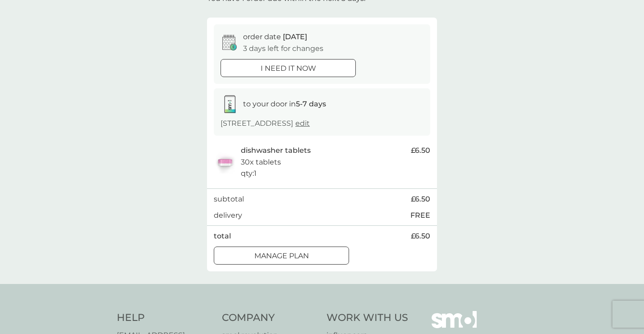 This screenshot has height=334, width=644. Describe the element at coordinates (285, 103) in the screenshot. I see `span: to your door in` at that location.